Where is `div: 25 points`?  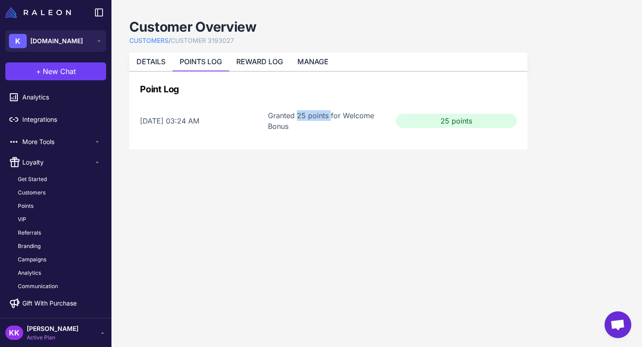
div: 25 points is located at coordinates (456, 121).